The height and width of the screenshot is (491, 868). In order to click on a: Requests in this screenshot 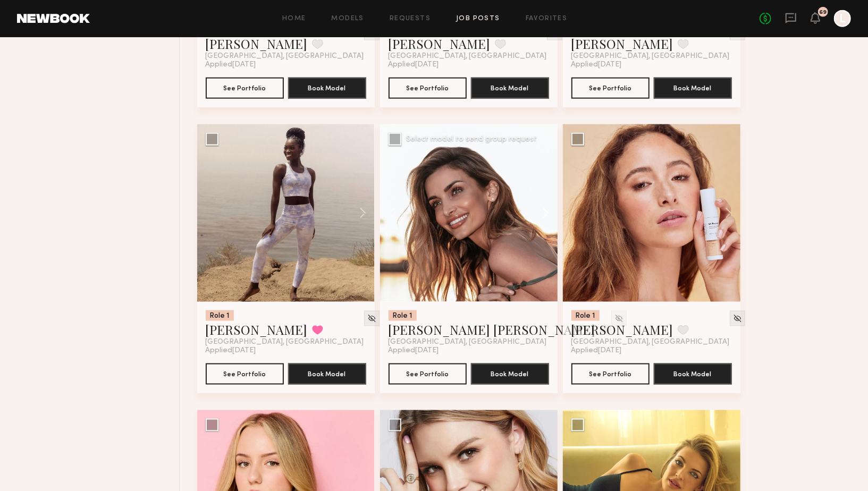, I will do `click(410, 19)`.